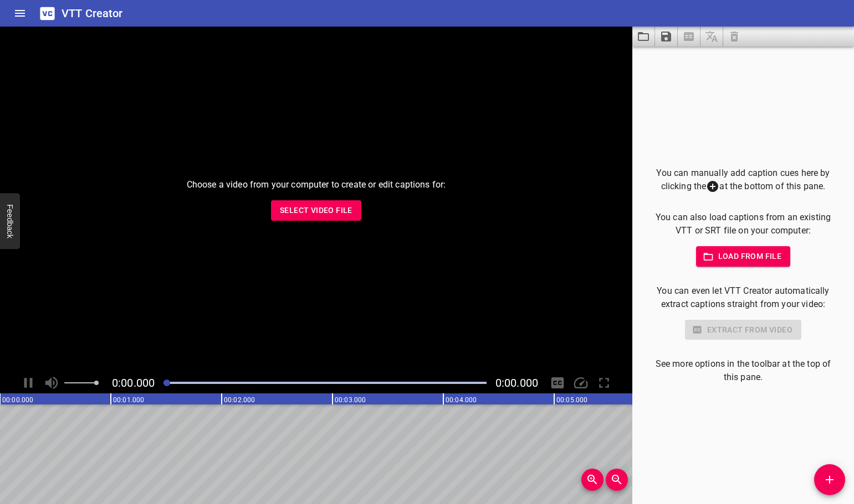 The height and width of the screenshot is (504, 854). I want to click on p: See more options in the toolbar at the top of this pane., so click(743, 371).